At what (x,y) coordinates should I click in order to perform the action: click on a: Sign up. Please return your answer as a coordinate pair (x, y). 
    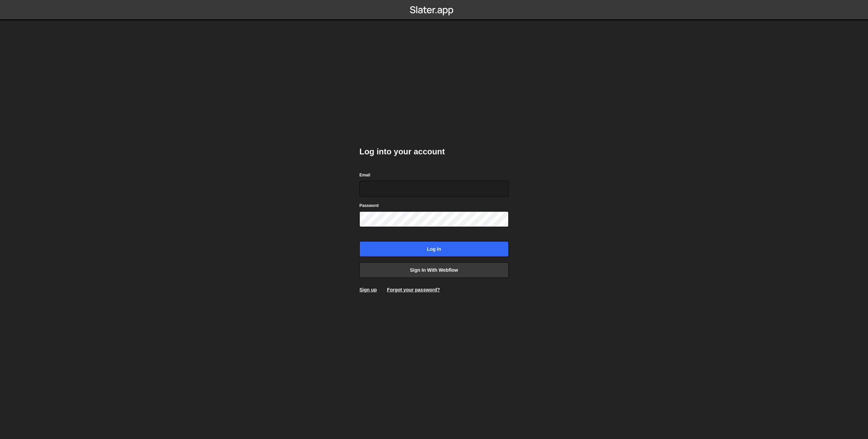
    Looking at the image, I should click on (368, 290).